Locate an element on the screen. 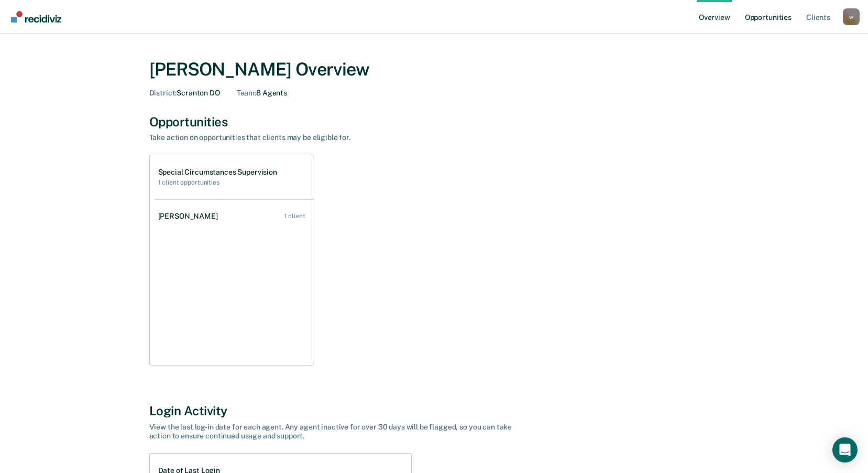  img: Recidiviz is located at coordinates (36, 17).